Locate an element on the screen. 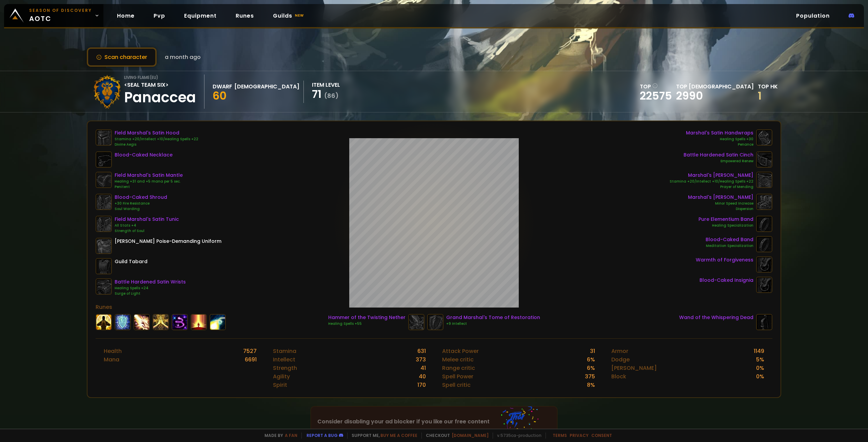 The height and width of the screenshot is (442, 868). span: Made by is located at coordinates (278, 436).